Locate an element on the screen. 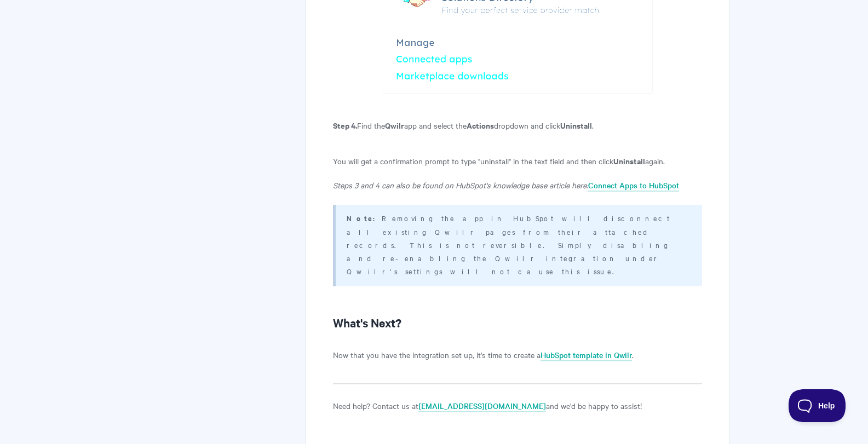 The height and width of the screenshot is (444, 868). p: Now that you have the integration set up, it's time to create a . is located at coordinates (517, 355).